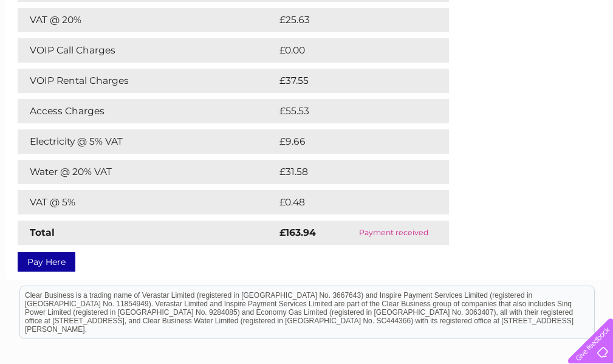 The width and height of the screenshot is (613, 364). I want to click on a: 0333 014 3131, so click(426, 13).